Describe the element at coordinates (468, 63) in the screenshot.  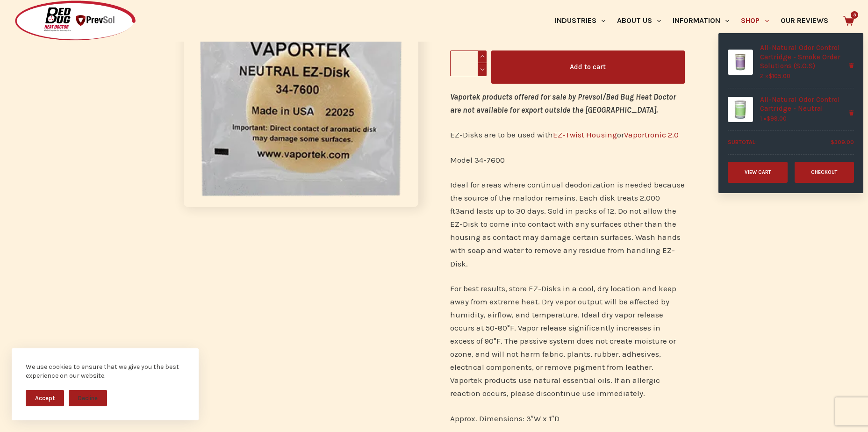
I see `input: Product quantity` at that location.